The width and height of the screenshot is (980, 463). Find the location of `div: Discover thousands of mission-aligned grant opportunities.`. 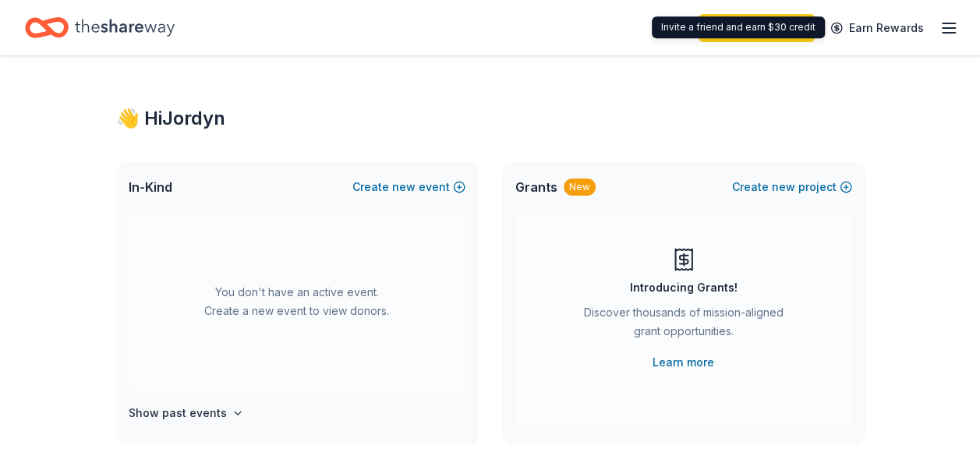

div: Discover thousands of mission-aligned grant opportunities. is located at coordinates (684, 325).